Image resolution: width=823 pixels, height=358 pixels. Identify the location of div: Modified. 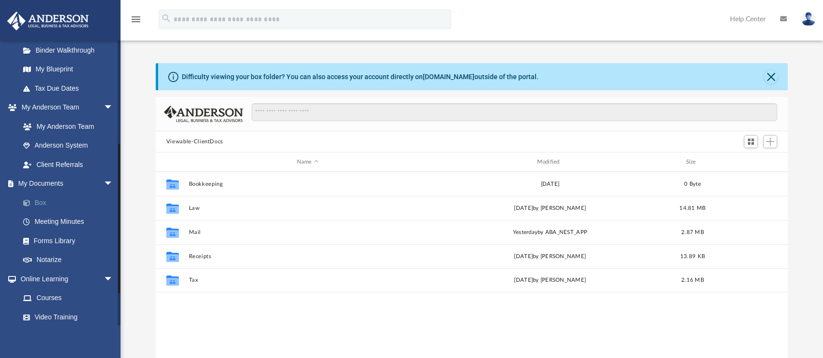
(550, 162).